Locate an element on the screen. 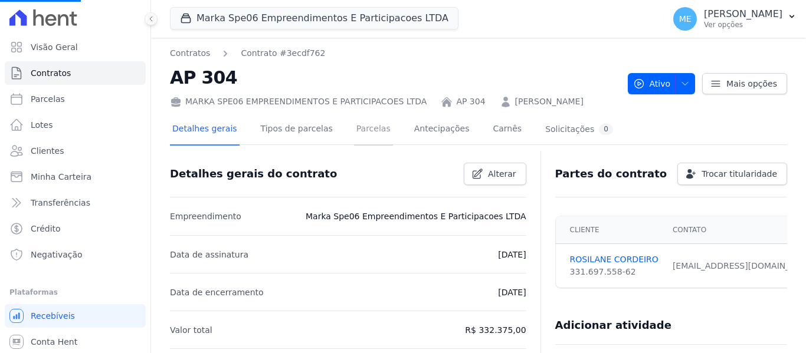 This screenshot has width=806, height=353. p: Data de assinatura is located at coordinates (209, 255).